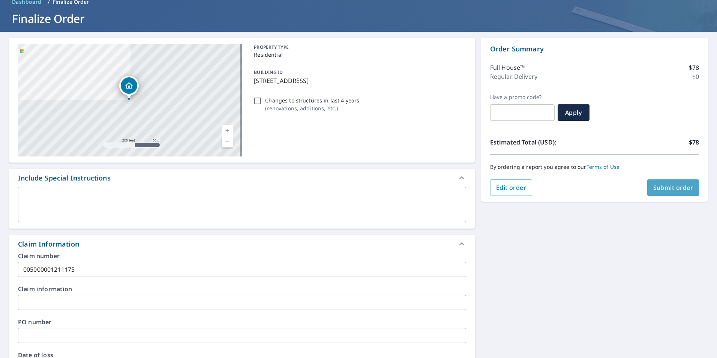 The height and width of the screenshot is (358, 717). Describe the element at coordinates (522, 97) in the screenshot. I see `label: Have a promo code?` at that location.